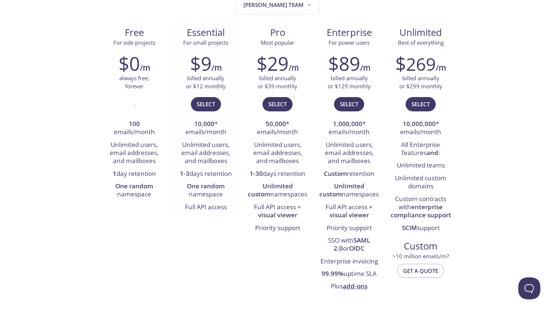 This screenshot has height=314, width=555. I want to click on strong: 99.99%, so click(332, 274).